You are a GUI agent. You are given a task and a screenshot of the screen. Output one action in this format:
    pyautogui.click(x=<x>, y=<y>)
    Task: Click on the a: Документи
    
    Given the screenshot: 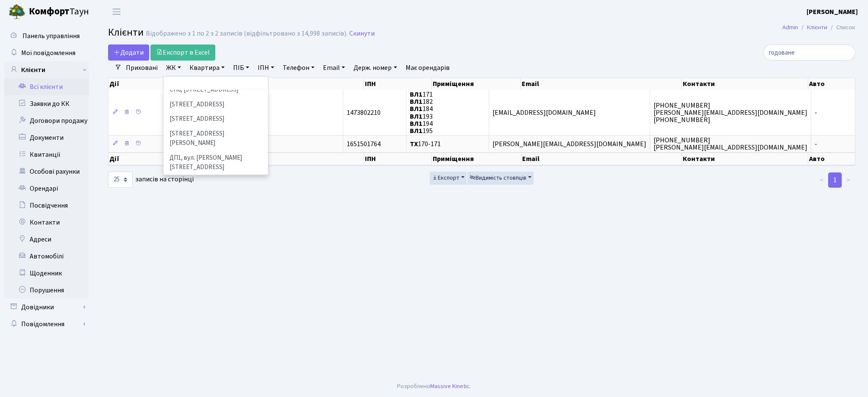 What is the action you would take?
    pyautogui.click(x=47, y=138)
    